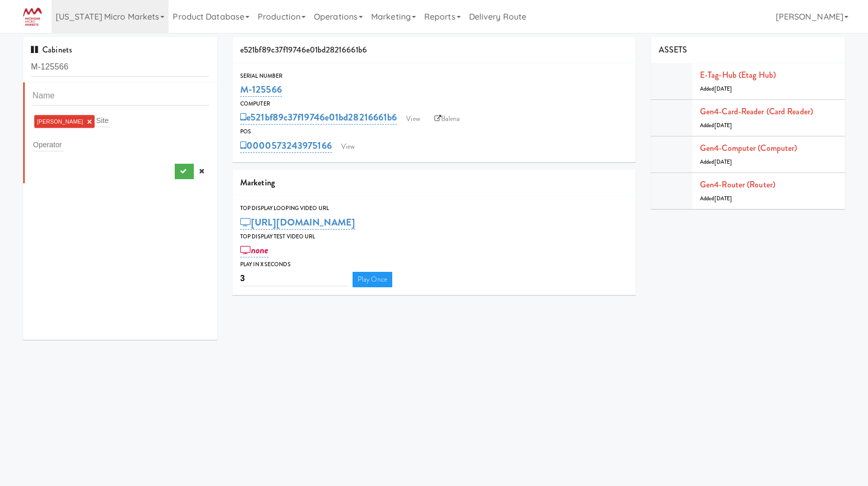 This screenshot has width=868, height=486. What do you see at coordinates (286, 146) in the screenshot?
I see `a: 0000573243975166` at bounding box center [286, 146].